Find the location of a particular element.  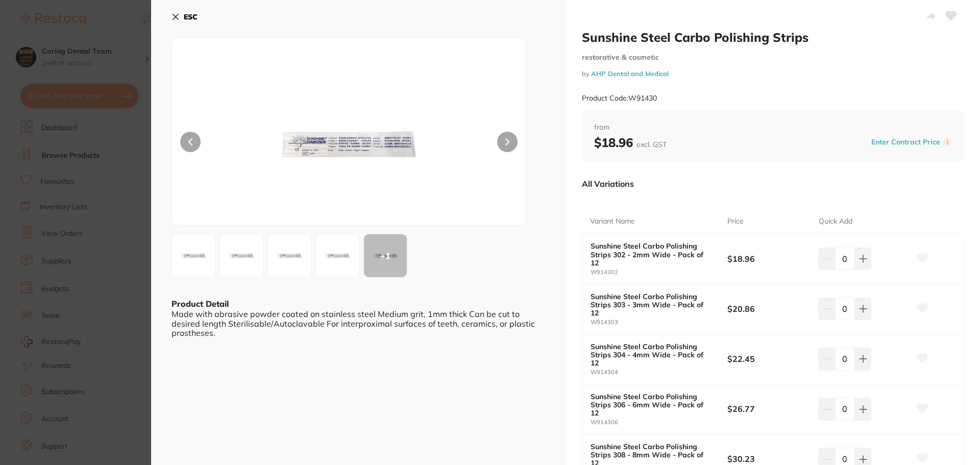

span: from is located at coordinates (773, 127).